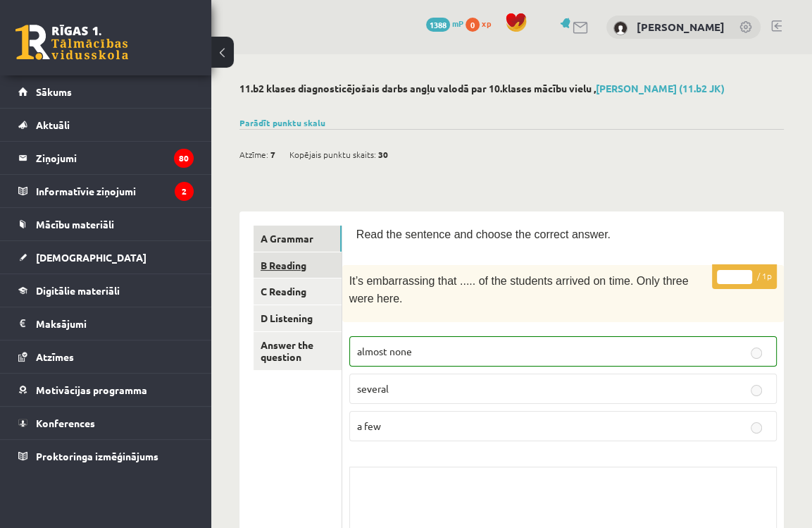  What do you see at coordinates (184, 191) in the screenshot?
I see `i: 2` at bounding box center [184, 191].